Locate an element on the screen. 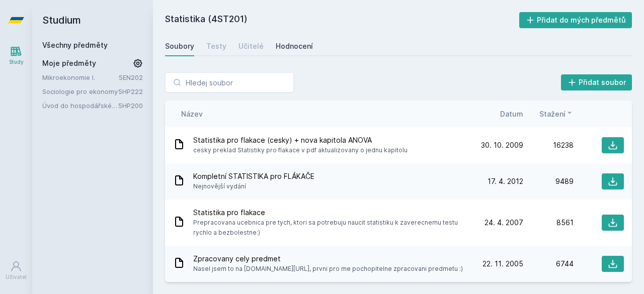 Image resolution: width=644 pixels, height=294 pixels. button: Datum is located at coordinates (512, 113).